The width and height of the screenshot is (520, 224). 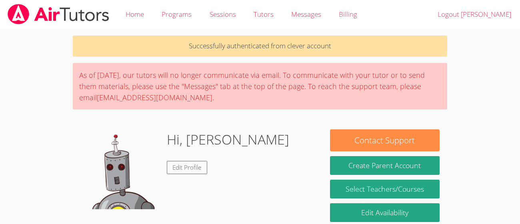 What do you see at coordinates (120, 169) in the screenshot?
I see `img: default.png` at bounding box center [120, 169].